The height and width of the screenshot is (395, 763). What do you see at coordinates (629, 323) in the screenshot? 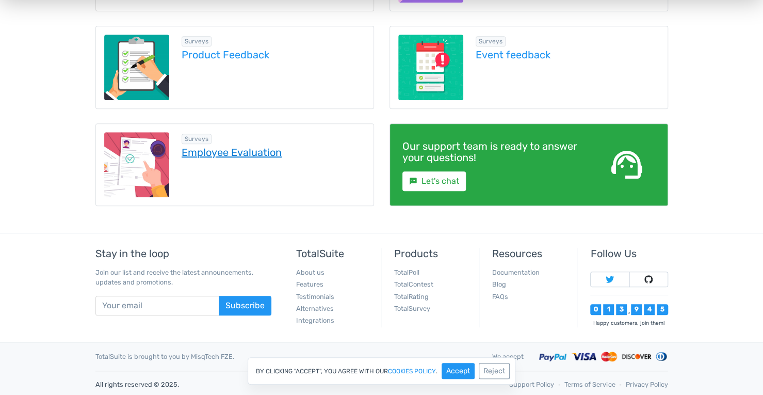
I see `div: Happy customers, join them!` at bounding box center [629, 323].